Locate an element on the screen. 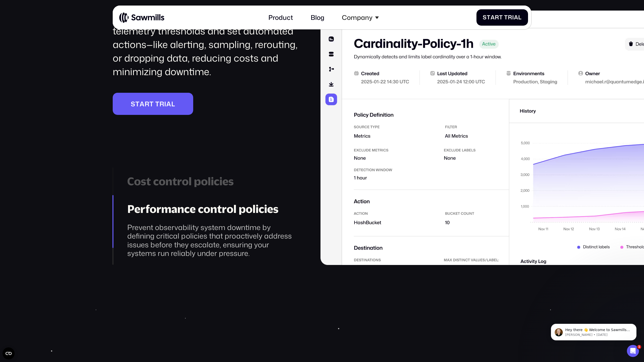 This screenshot has width=644, height=362. div: Define policies to monitor specific telemetry thresholds and set automated actions—like alerting,... is located at coordinates (205, 44).